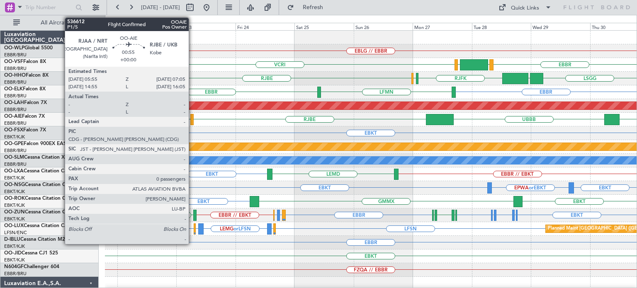 This screenshot has height=288, width=637. What do you see at coordinates (15, 212) in the screenshot?
I see `span: OO-ZUN` at bounding box center [15, 212].